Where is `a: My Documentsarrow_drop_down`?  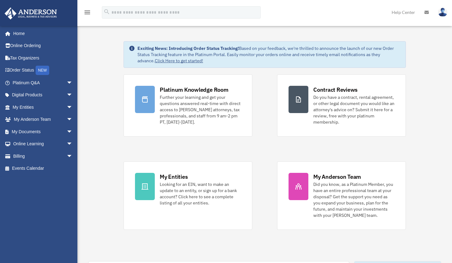
a: My Documentsarrow_drop_down is located at coordinates (43, 132).